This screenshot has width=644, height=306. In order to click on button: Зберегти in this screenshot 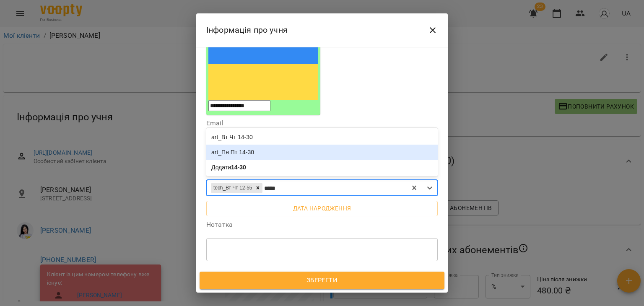, I will do `click(322, 280)`.